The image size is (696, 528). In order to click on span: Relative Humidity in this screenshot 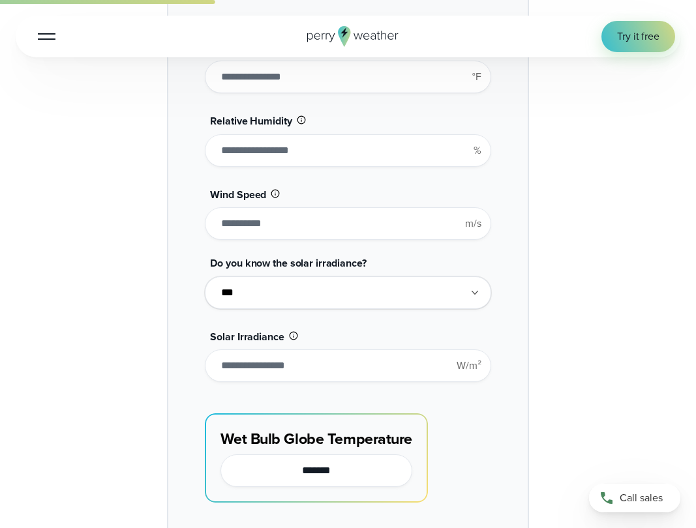, I will do `click(250, 121)`.